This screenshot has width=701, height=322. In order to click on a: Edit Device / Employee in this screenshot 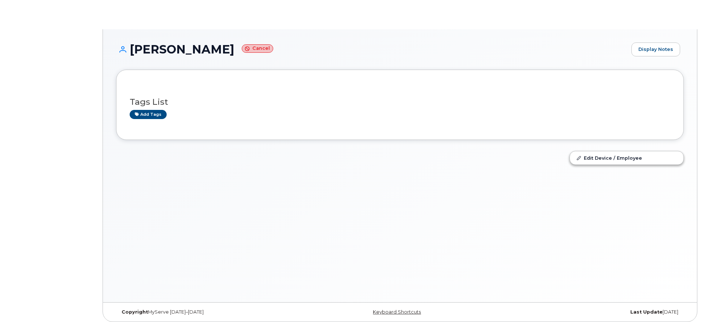, I will do `click(626, 158)`.